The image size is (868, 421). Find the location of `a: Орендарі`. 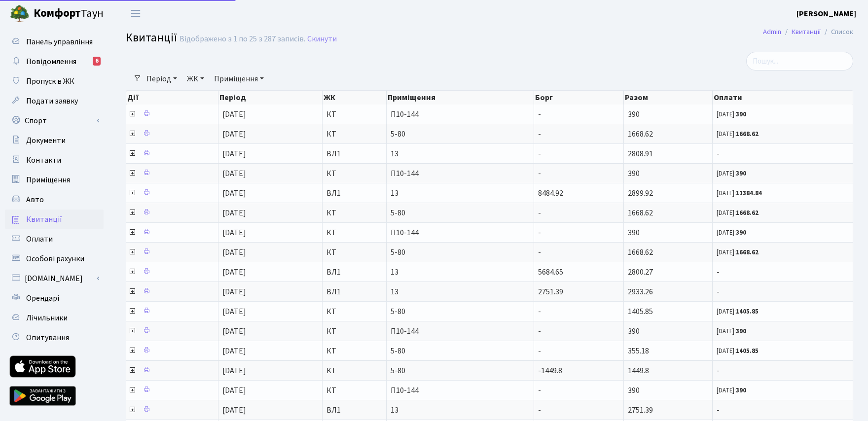

a: Орендарі is located at coordinates (54, 298).